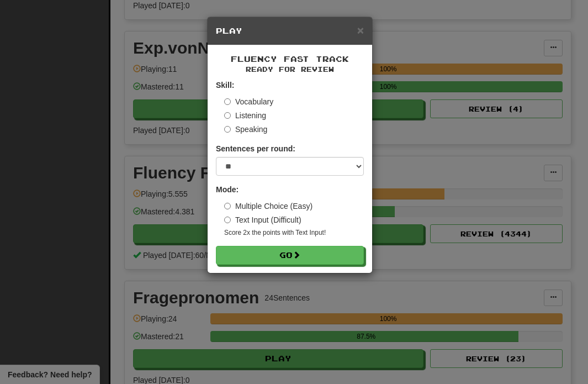 The height and width of the screenshot is (384, 588). What do you see at coordinates (227, 129) in the screenshot?
I see `input: Speaking` at bounding box center [227, 129].